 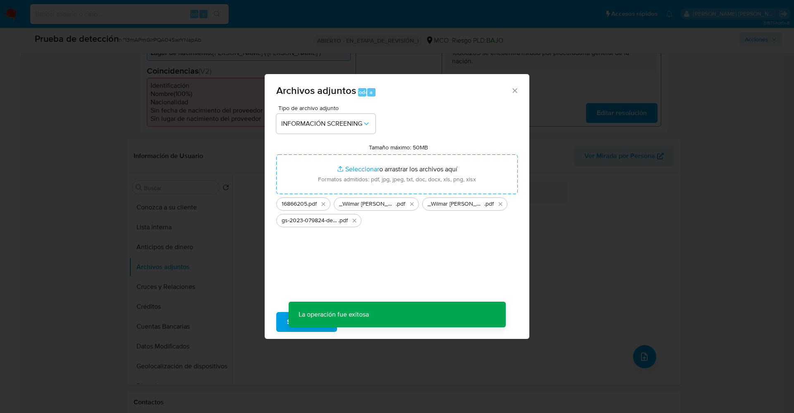 What do you see at coordinates (306, 322) in the screenshot?
I see `button: Subir archivo` at bounding box center [306, 322].